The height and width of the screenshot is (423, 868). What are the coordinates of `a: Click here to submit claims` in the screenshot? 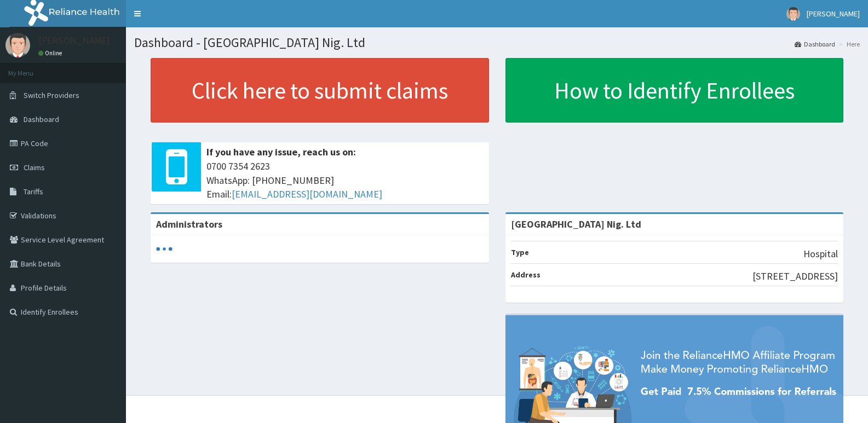 It's located at (320, 90).